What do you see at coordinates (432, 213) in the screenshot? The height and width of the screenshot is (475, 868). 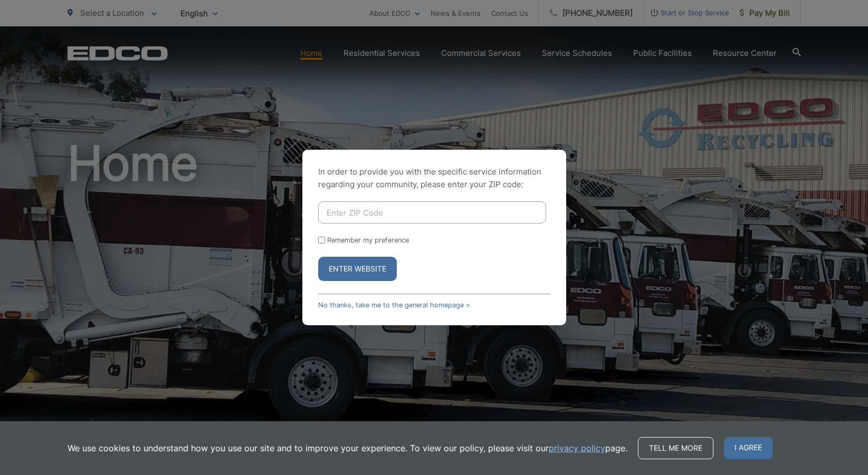 I see `input: Enter ZIP Code` at bounding box center [432, 213].